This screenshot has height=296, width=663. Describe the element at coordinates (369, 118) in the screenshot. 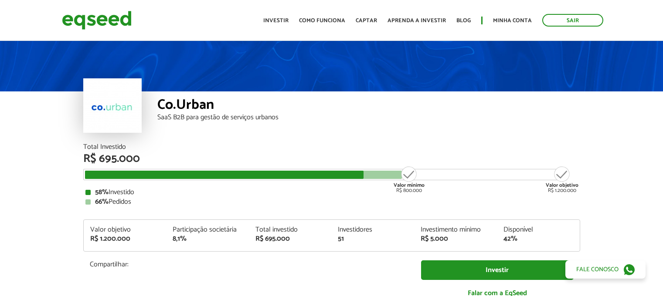

I see `div: SaaS B2B para gestão de serviços urbanos` at that location.